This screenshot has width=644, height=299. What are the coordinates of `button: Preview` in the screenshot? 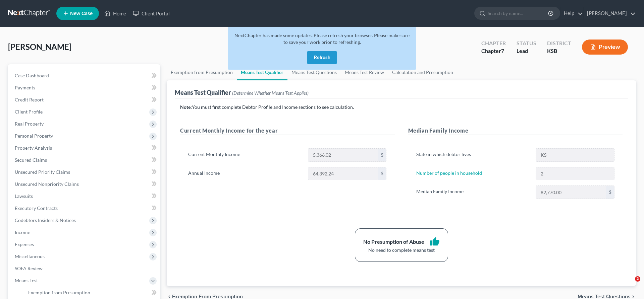 It's located at (605, 47).